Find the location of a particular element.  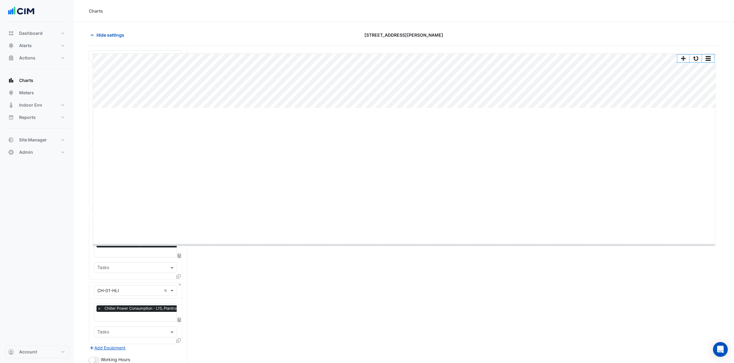

span: Working Hours is located at coordinates (115, 359).